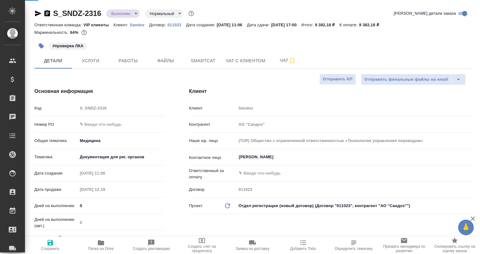 This screenshot has width=480, height=254. What do you see at coordinates (354, 249) in the screenshot?
I see `span: Определить тематику` at bounding box center [354, 249].